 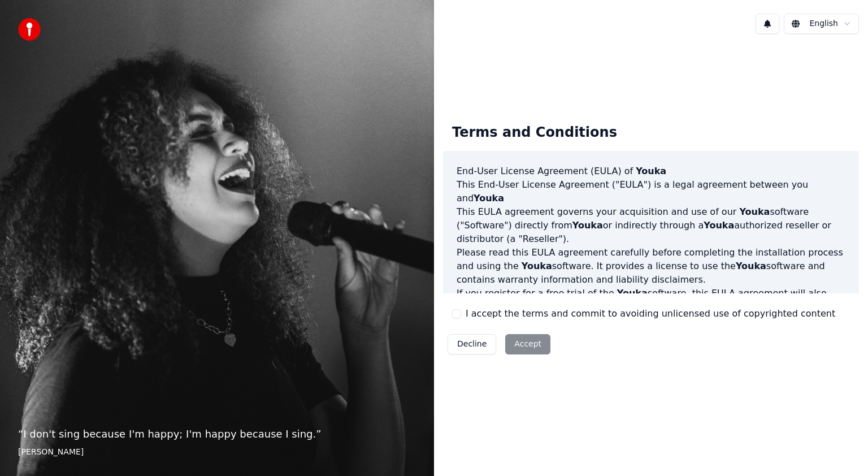 What do you see at coordinates (652, 314) in the screenshot?
I see `p: If you register for a free trial of the software, this EULA agreement will also govern that trial...` at bounding box center [652, 314].